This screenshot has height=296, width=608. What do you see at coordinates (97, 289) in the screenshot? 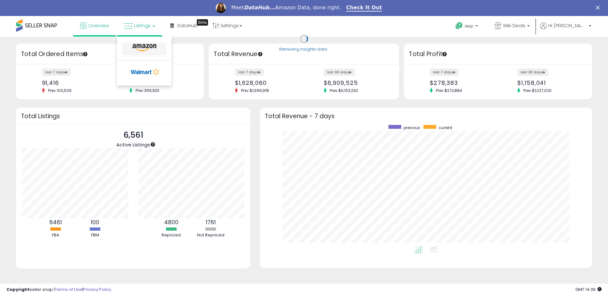
I see `a: Privacy Policy` at bounding box center [97, 289].